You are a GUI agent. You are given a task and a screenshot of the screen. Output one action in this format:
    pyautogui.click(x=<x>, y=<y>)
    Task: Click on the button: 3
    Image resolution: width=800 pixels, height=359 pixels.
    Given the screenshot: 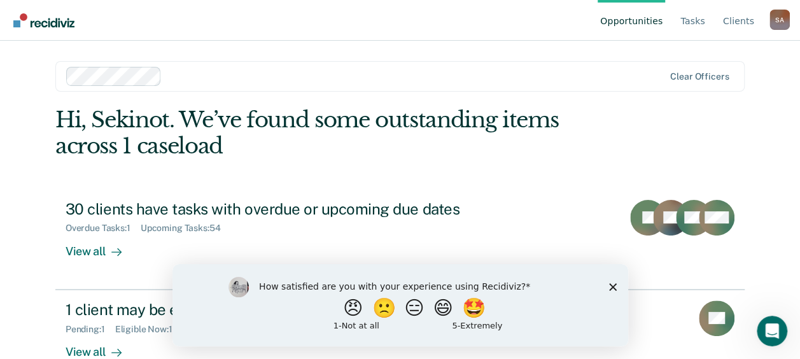 What is the action you would take?
    pyautogui.click(x=243, y=44)
    